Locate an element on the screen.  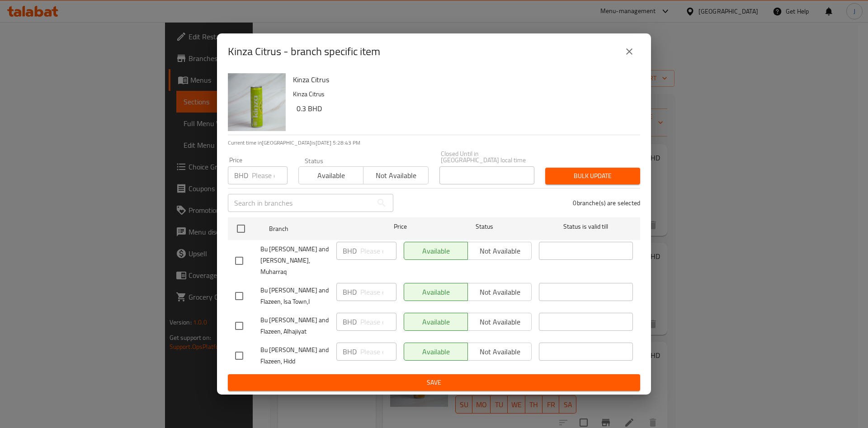
span: Status is valid till is located at coordinates (585, 227).